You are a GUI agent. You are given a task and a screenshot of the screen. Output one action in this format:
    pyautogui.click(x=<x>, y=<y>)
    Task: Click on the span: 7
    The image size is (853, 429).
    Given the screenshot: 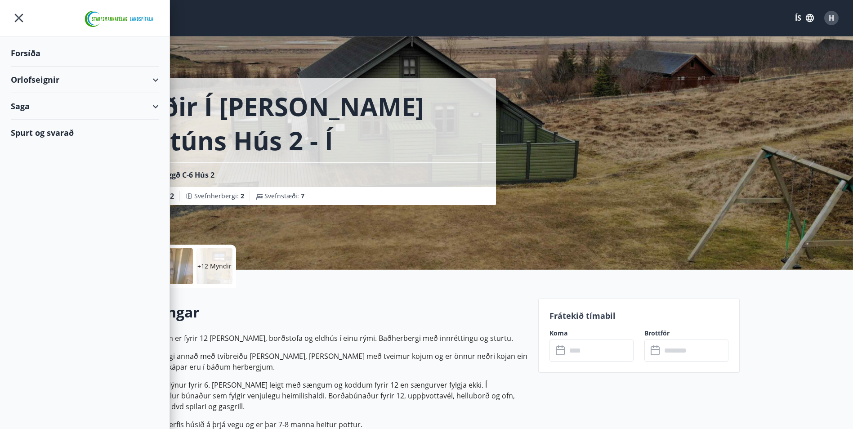 What is the action you would take?
    pyautogui.click(x=303, y=196)
    